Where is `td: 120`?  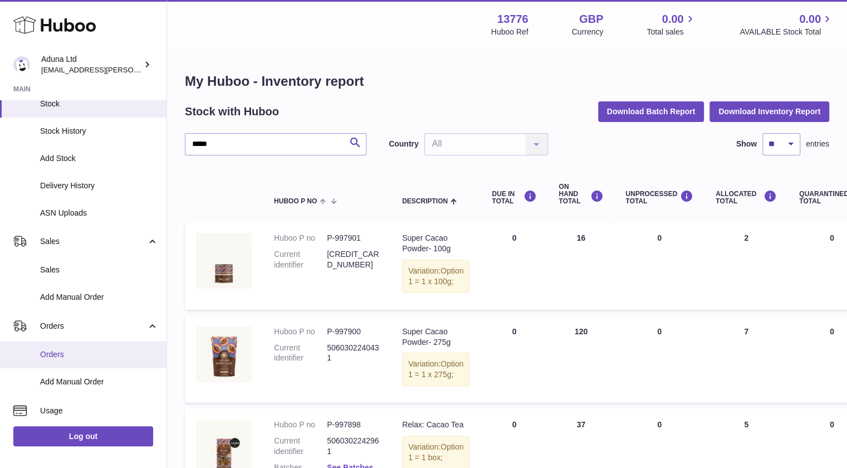 td: 120 is located at coordinates (581, 359).